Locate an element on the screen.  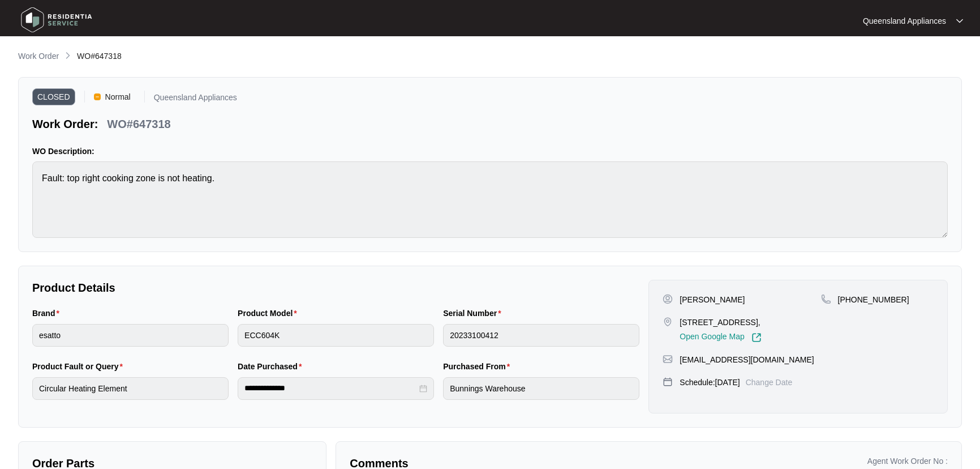
p: WO Description: is located at coordinates (490, 151).